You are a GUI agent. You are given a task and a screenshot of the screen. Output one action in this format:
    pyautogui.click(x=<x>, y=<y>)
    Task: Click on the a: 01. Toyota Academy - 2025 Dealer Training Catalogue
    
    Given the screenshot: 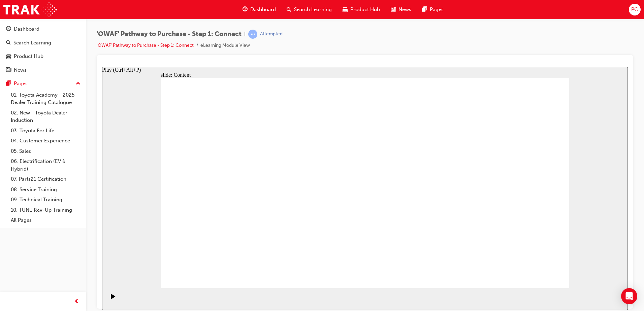 What is the action you would take?
    pyautogui.click(x=45, y=99)
    